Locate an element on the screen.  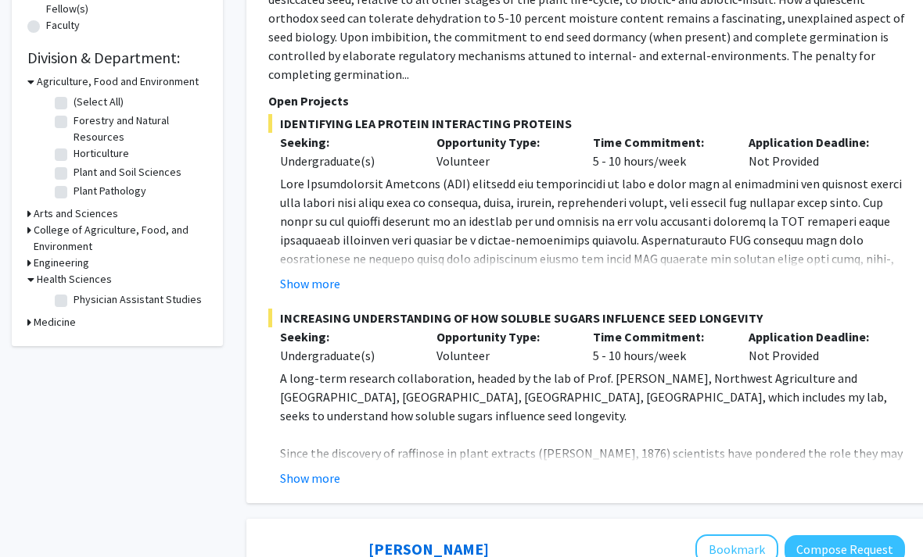
span: INCREASING UNDERSTANDING OF HOW SOLUBLE SUGARS INFLUENCE SEED LONGEVITY is located at coordinates (586, 318).